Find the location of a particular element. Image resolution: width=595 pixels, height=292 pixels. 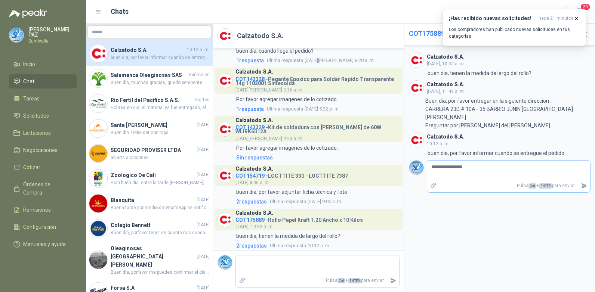

a: Negociaciones is located at coordinates (43, 150).